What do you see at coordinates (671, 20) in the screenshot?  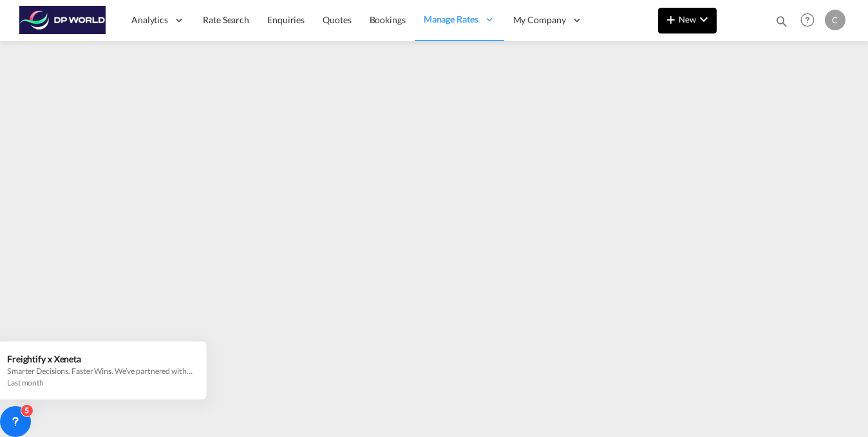 I see `md-icon: icon-plus 400-fg` at bounding box center [671, 20].